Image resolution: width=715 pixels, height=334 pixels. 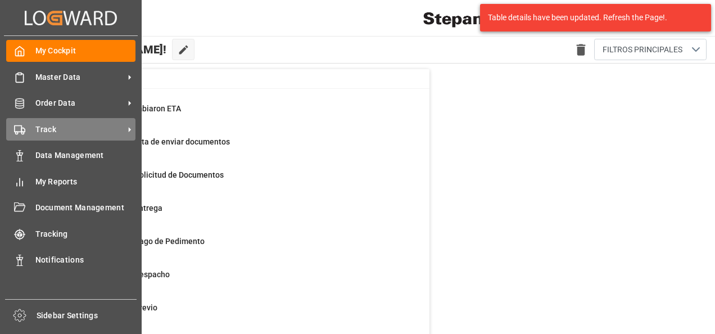 I want to click on span: My Reports, so click(x=85, y=181).